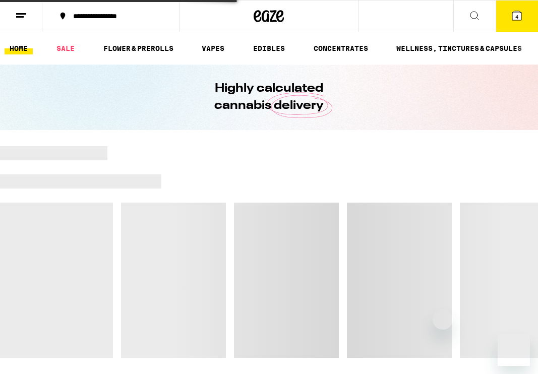 The height and width of the screenshot is (374, 538). I want to click on h1: Highly calculated cannabis delivery, so click(269, 97).